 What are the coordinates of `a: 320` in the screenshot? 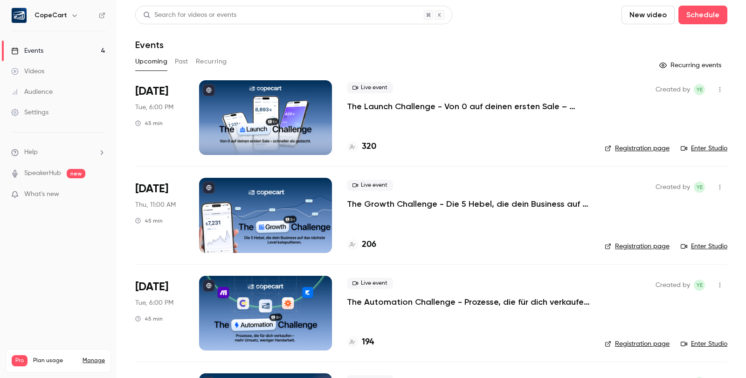 It's located at (361, 146).